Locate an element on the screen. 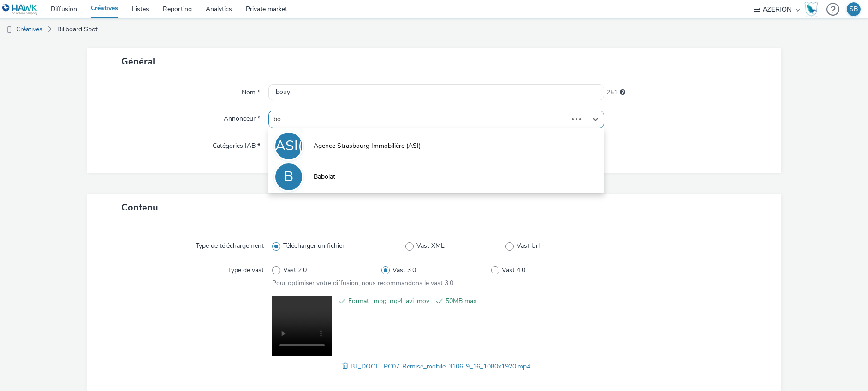 This screenshot has width=868, height=391. img: Hawk Academy is located at coordinates (811, 9).